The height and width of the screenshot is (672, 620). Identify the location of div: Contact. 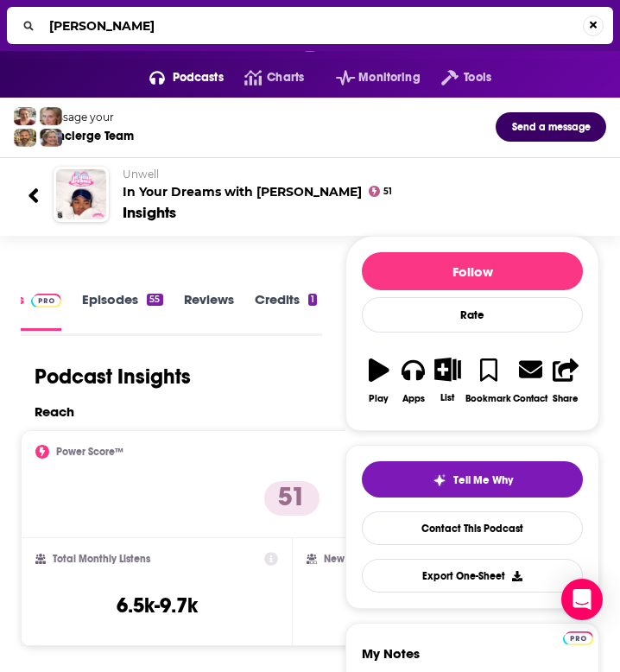
(531, 398).